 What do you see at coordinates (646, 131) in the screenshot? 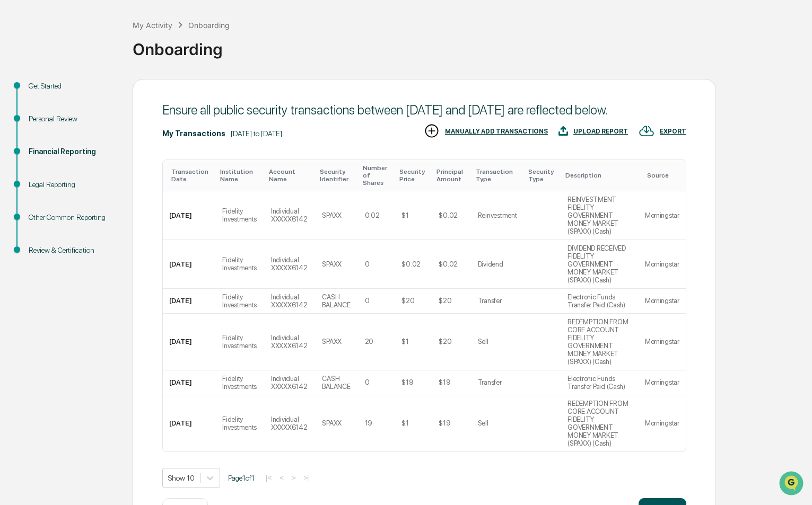
I see `img: EXPORT` at bounding box center [646, 131].